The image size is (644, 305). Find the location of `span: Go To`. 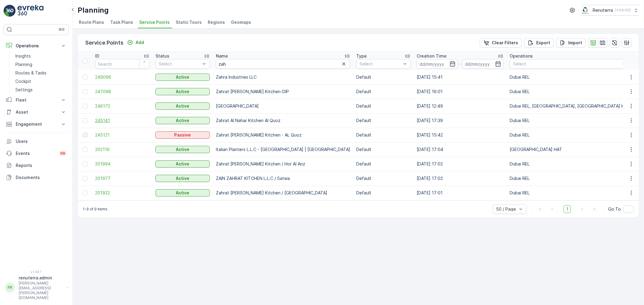

span: Go To is located at coordinates (614, 209).